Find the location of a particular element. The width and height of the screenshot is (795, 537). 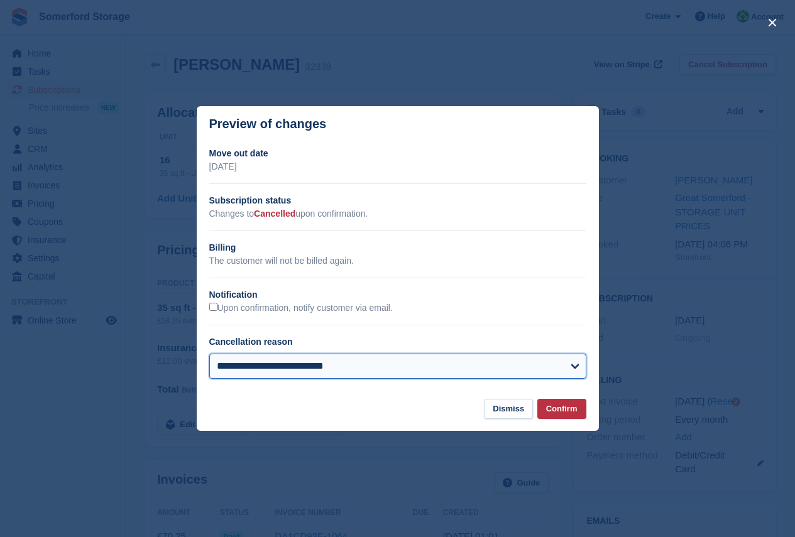

p: Changes to upon confirmation. is located at coordinates (398, 214).